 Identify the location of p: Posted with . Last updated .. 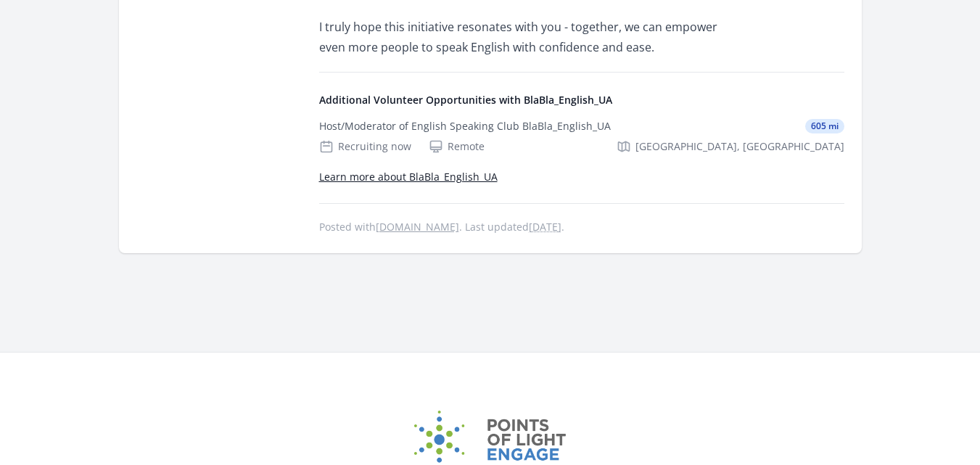
(582, 227).